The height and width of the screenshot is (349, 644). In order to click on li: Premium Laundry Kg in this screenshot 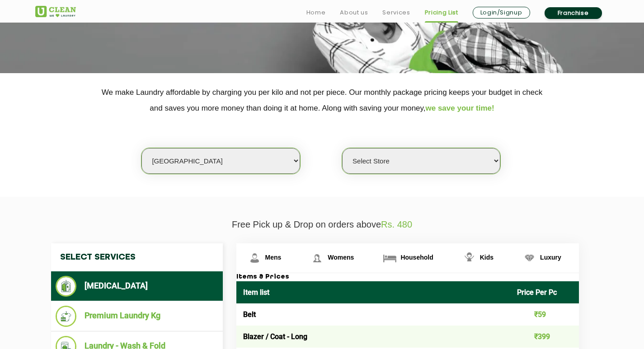, I will do `click(137, 316)`.